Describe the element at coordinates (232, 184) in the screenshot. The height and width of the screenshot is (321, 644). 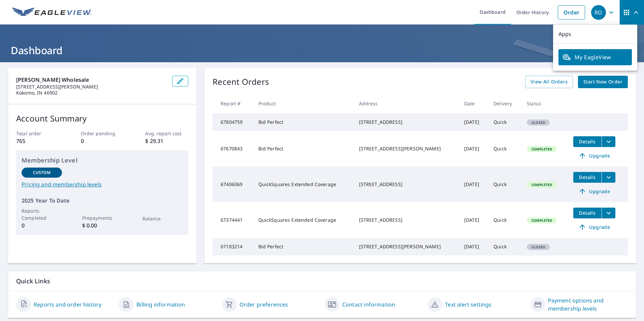
I see `td: 67406069` at that location.